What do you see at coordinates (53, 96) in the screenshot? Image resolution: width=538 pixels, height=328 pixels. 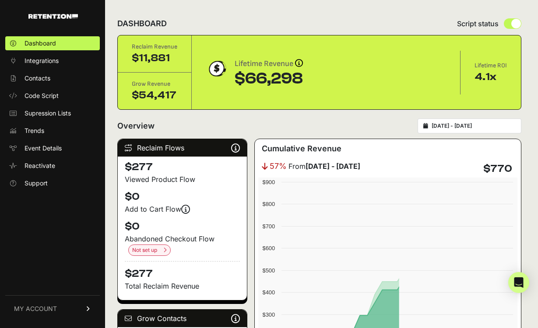 I see `a: Code Script` at bounding box center [53, 96].